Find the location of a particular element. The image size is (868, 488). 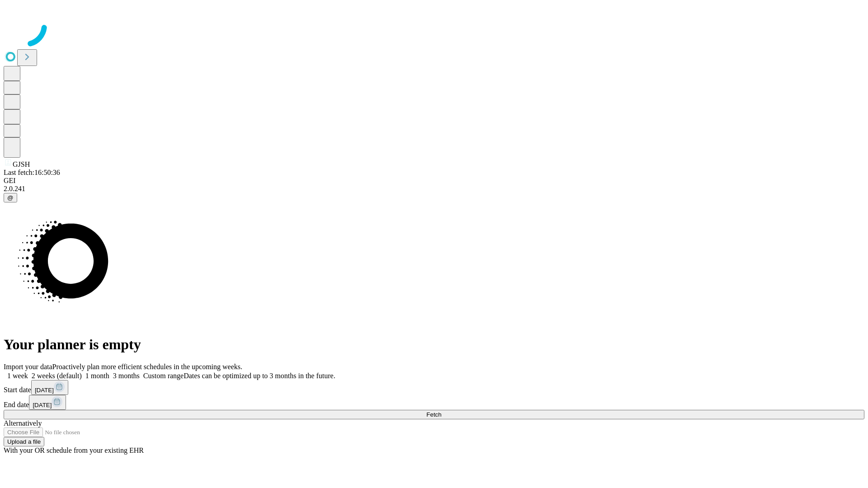

span: Custom range is located at coordinates (163, 375).